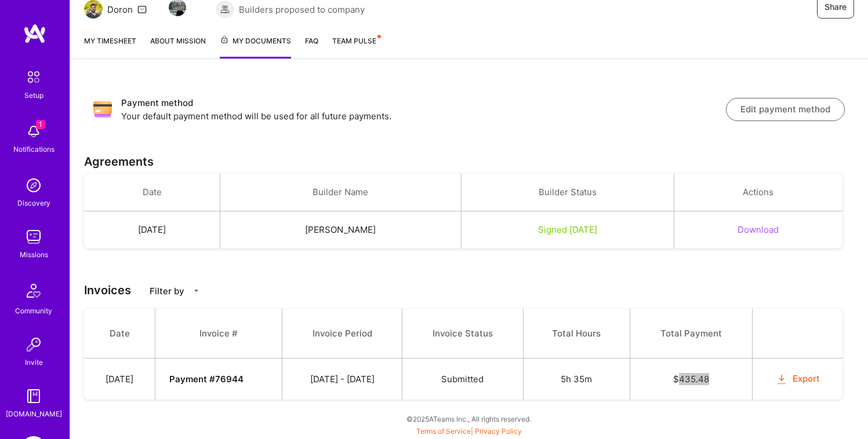  What do you see at coordinates (34, 34) in the screenshot?
I see `img: logo` at bounding box center [34, 34].